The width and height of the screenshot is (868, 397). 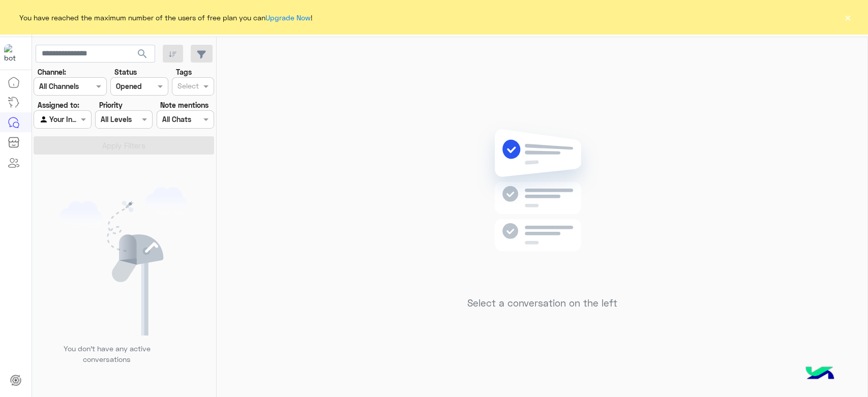 I want to click on img: empty users, so click(x=124, y=261).